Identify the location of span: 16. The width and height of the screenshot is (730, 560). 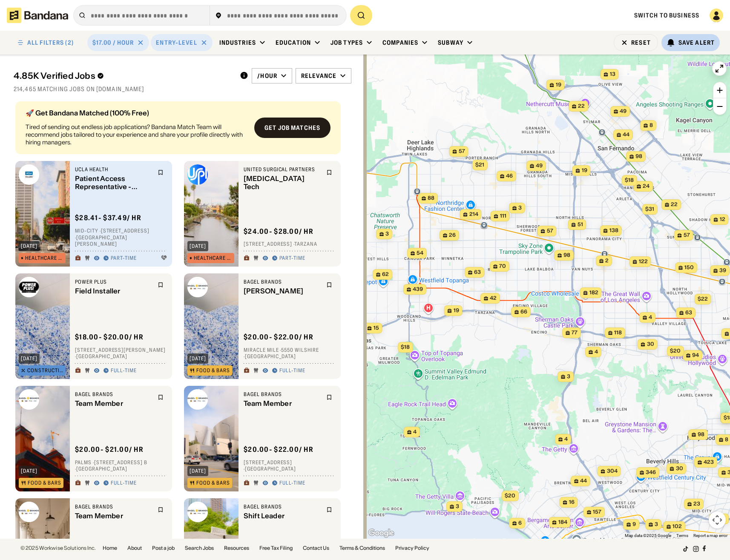
(571, 502).